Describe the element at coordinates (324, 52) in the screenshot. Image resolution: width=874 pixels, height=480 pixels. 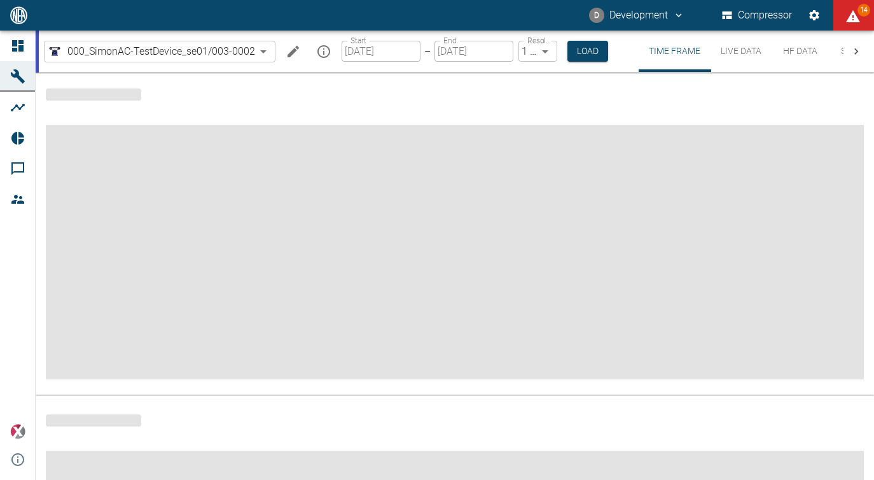
I see `button: mission info` at that location.